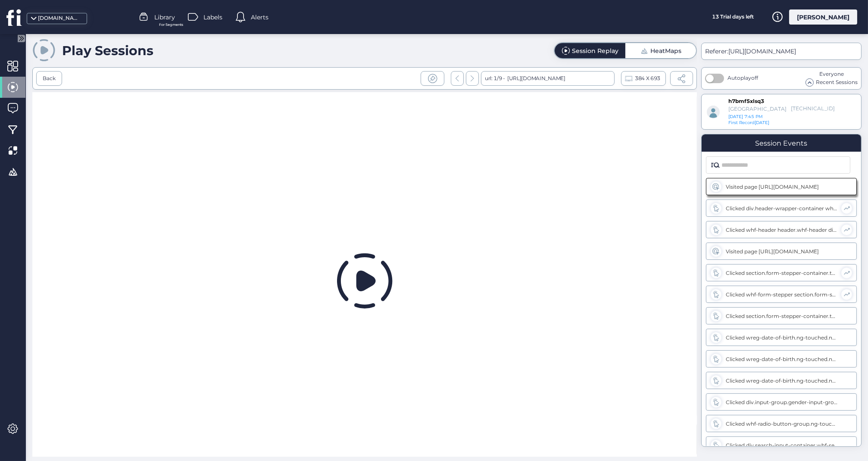  What do you see at coordinates (171, 24) in the screenshot?
I see `span: For Segments` at bounding box center [171, 24].